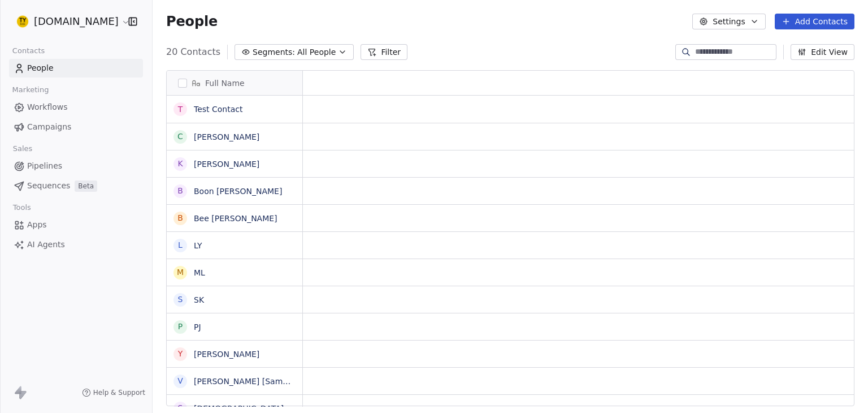  What do you see at coordinates (114, 393) in the screenshot?
I see `a: Help & Support` at bounding box center [114, 393].